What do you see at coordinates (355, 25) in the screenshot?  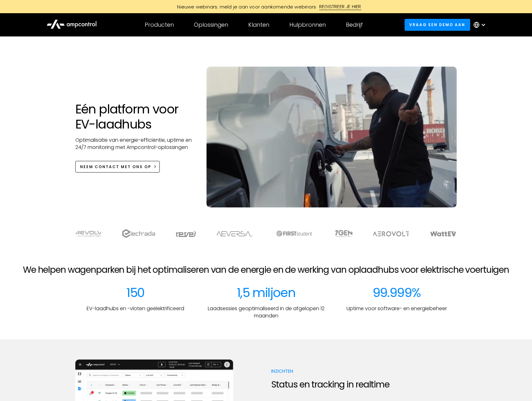 I see `div: Bedrijf` at bounding box center [355, 25].